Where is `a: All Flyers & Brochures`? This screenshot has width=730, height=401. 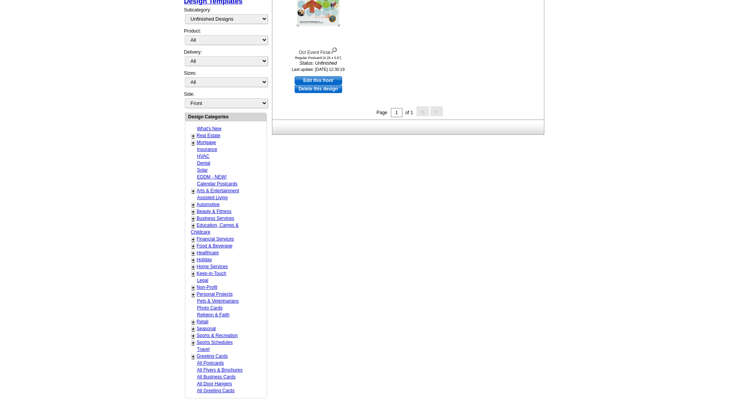 a: All Flyers & Brochures is located at coordinates (220, 370).